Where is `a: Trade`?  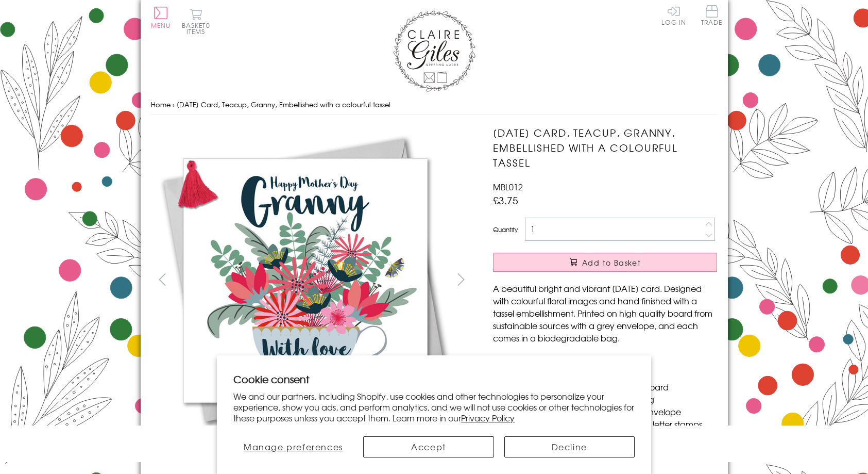
a: Trade is located at coordinates (712, 16).